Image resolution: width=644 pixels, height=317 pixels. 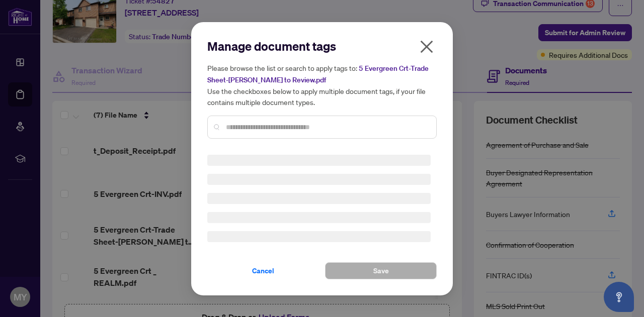 I want to click on button: Cancel, so click(x=263, y=271).